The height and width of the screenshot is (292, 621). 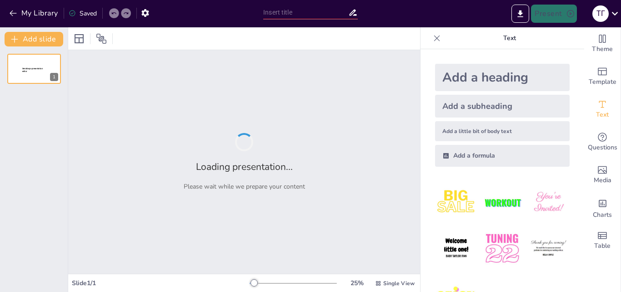 What do you see at coordinates (603, 115) in the screenshot?
I see `span: Text` at bounding box center [603, 115].